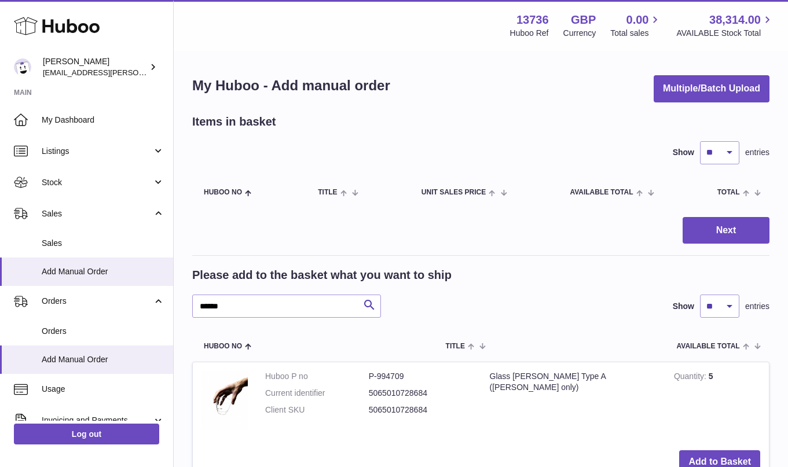 This screenshot has width=788, height=467. Describe the element at coordinates (533, 20) in the screenshot. I see `strong: 13736` at that location.